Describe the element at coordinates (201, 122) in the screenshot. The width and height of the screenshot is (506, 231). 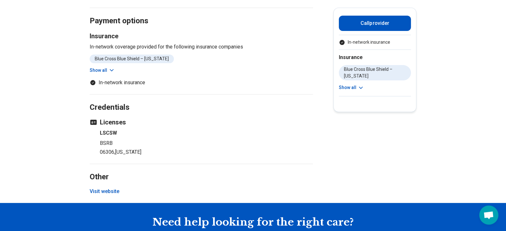
I see `h3: Licenses` at that location.